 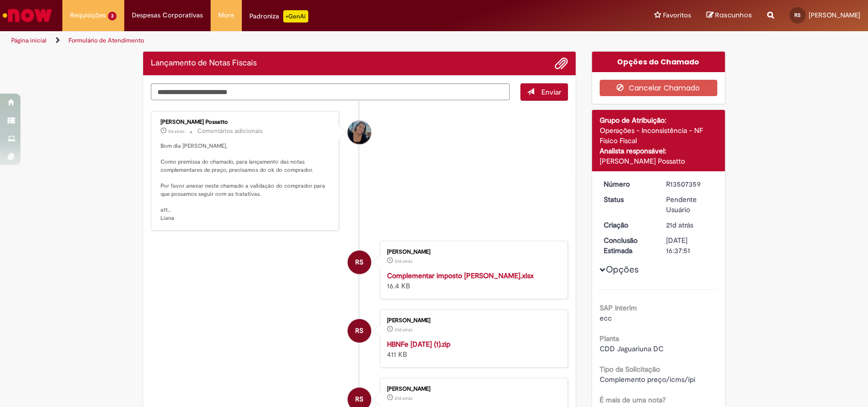 I want to click on time: 09/09/2025 13:36:09, so click(x=403, y=330).